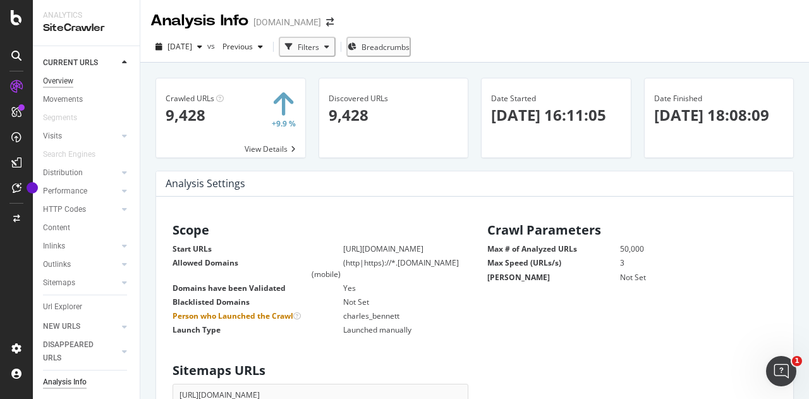  What do you see at coordinates (80, 352) in the screenshot?
I see `a: DISAPPEARED URLS` at bounding box center [80, 352].